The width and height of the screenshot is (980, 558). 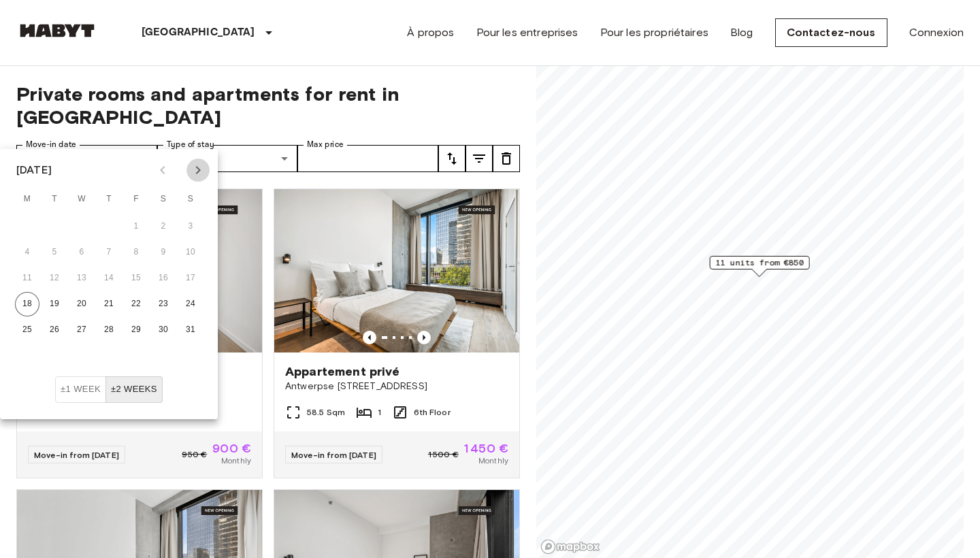 What do you see at coordinates (164, 330) in the screenshot?
I see `button: 30` at bounding box center [164, 330].